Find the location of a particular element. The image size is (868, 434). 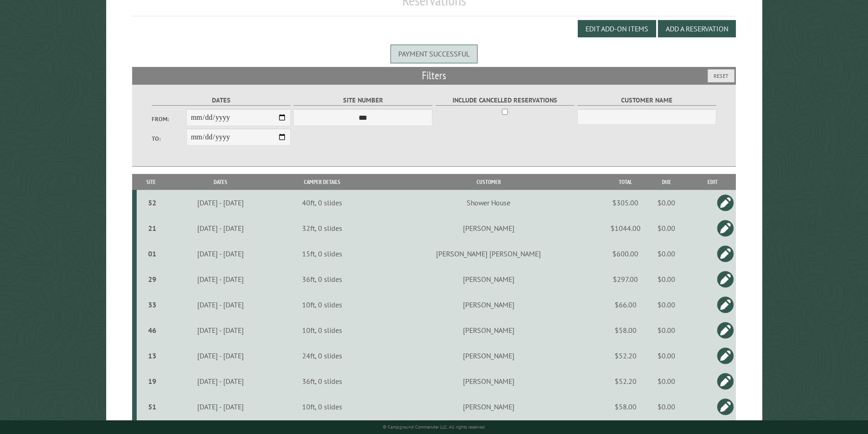

th: Customer is located at coordinates (488, 182).